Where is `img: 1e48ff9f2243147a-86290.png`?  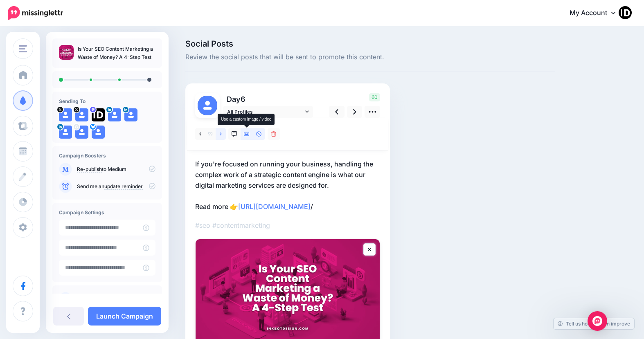 img: 1e48ff9f2243147a-86290.png is located at coordinates (98, 114).